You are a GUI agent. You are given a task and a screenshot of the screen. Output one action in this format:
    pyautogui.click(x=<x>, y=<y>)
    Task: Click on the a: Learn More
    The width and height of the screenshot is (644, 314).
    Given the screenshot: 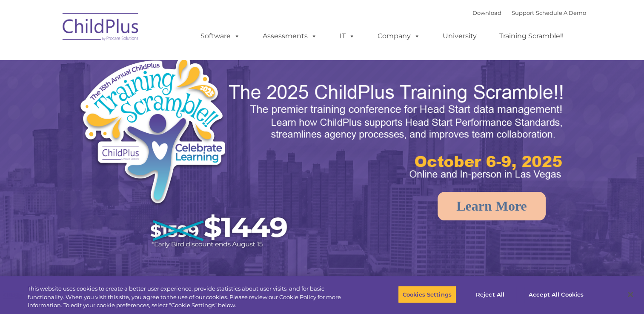 What is the action you would take?
    pyautogui.click(x=492, y=206)
    